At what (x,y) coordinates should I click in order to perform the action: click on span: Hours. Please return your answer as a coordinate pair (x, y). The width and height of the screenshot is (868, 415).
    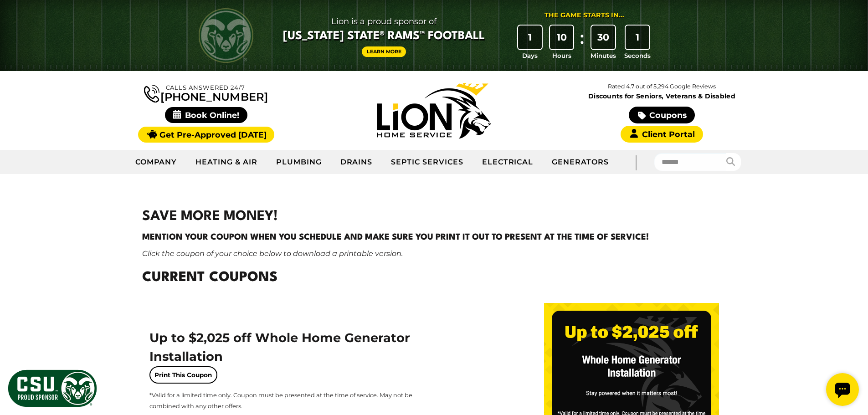
    Looking at the image, I should click on (562, 55).